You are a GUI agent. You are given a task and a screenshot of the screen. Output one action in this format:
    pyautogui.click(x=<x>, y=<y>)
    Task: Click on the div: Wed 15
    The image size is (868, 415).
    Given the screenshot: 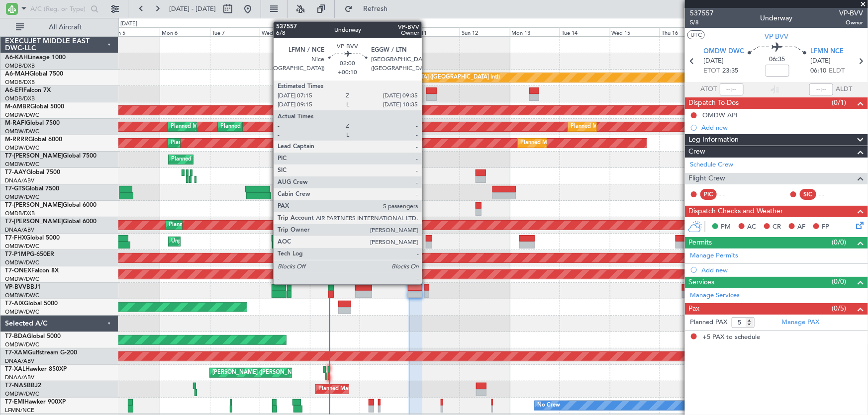 What is the action you would take?
    pyautogui.click(x=634, y=32)
    